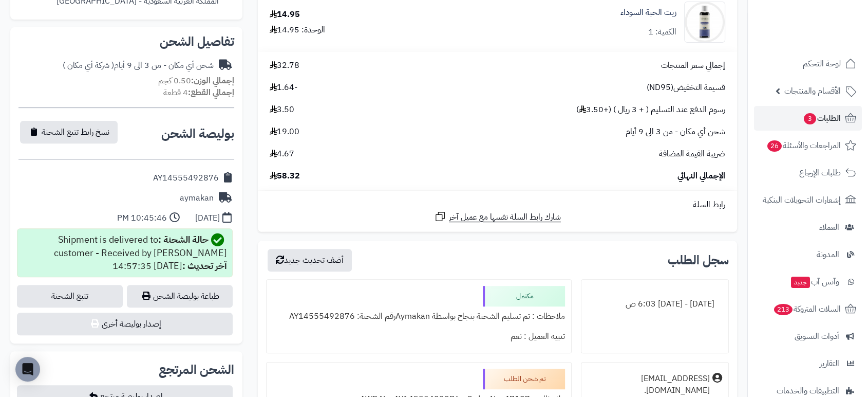  What do you see at coordinates (783, 310) in the screenshot?
I see `span: 213` at bounding box center [783, 310].